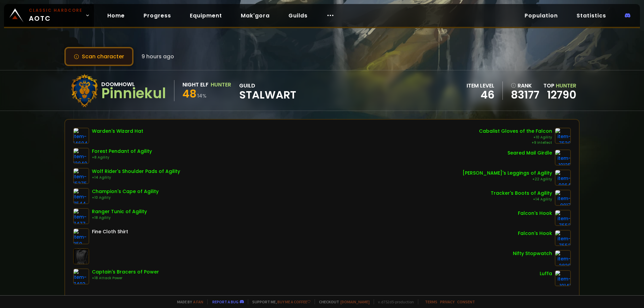  I want to click on img: item-9964, so click(563, 178).